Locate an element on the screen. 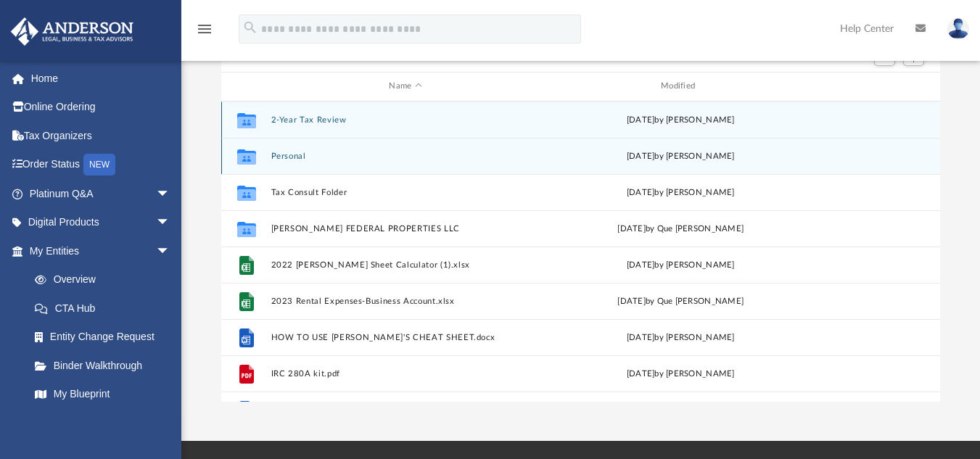  div: NEW is located at coordinates (100, 164).